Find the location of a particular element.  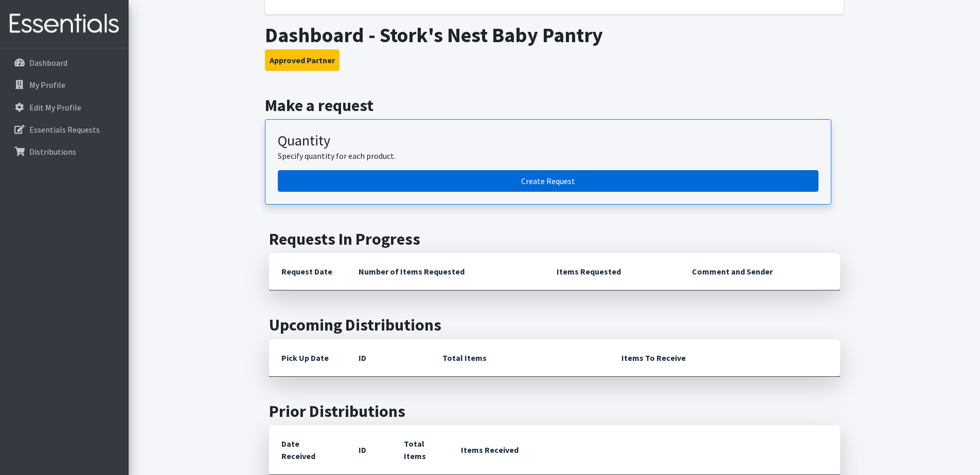

th: Date Received is located at coordinates (307, 450).